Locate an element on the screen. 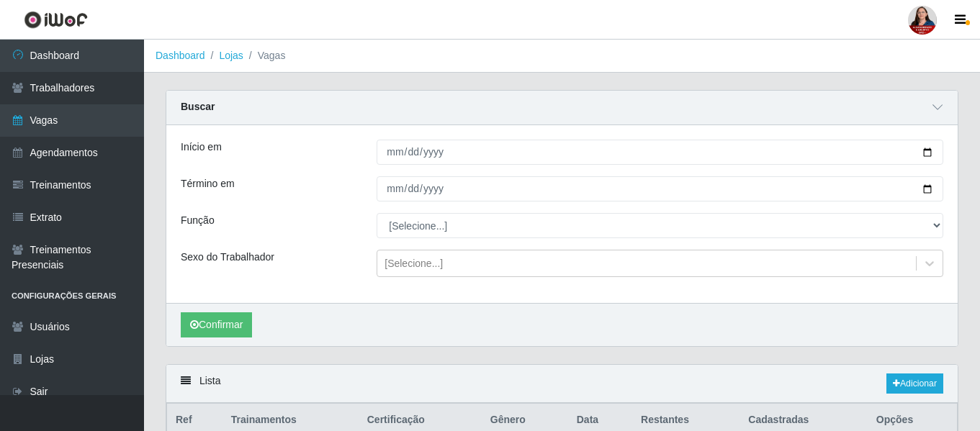 Image resolution: width=980 pixels, height=431 pixels. label: Sexo do Trabalhador is located at coordinates (228, 257).